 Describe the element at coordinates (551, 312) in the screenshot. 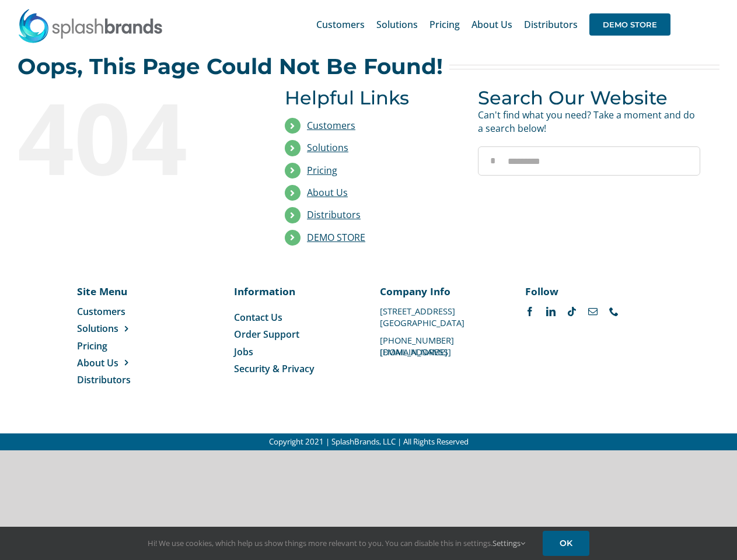

I see `a: linkedin` at that location.